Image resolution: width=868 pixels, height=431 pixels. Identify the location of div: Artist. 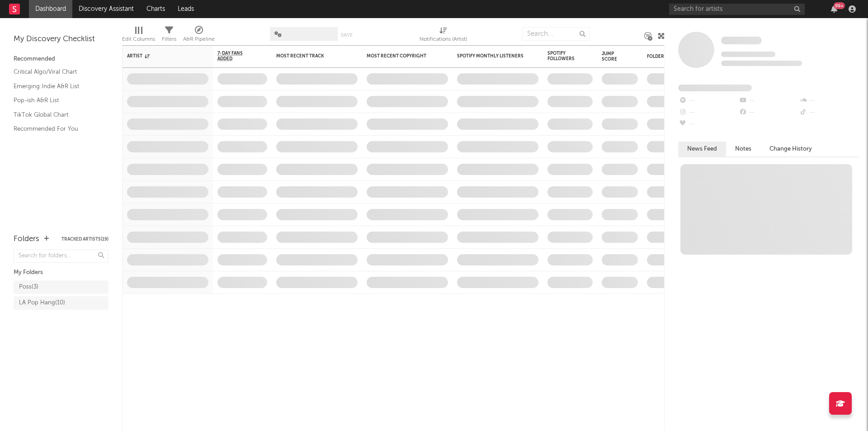
(161, 56).